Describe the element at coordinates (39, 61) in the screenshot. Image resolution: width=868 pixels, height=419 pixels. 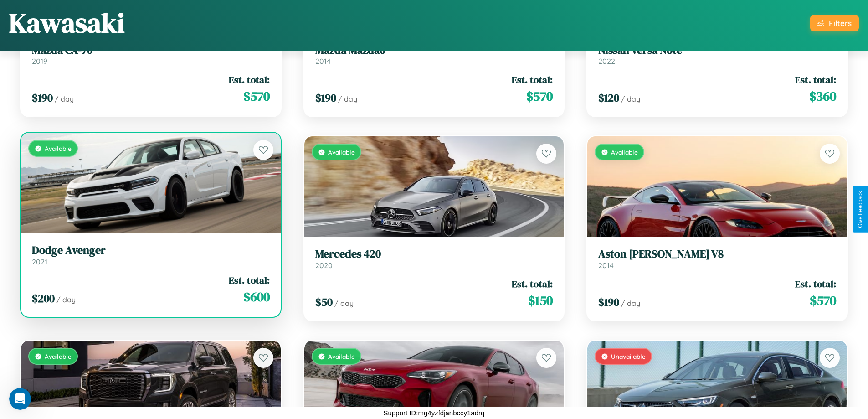
I see `span: 2019` at that location.